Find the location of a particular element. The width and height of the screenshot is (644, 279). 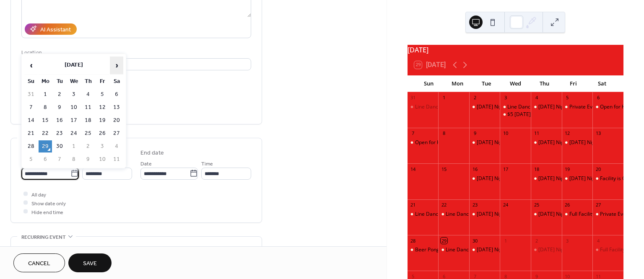

div: Open for Hourly Play from 2pm - 10pm is located at coordinates (608, 107).